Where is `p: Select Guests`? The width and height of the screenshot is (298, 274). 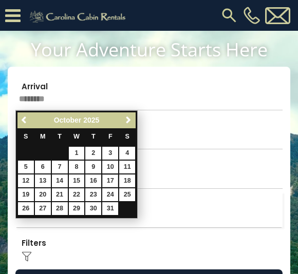 p: Select Guests is located at coordinates (149, 170).